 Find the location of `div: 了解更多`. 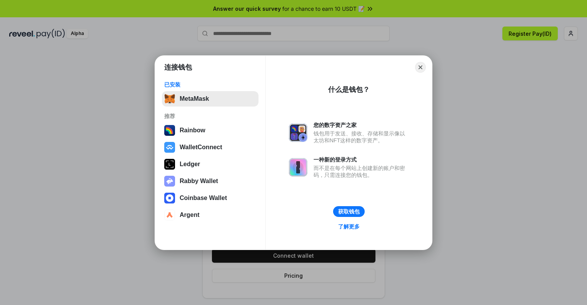

div: 了解更多 is located at coordinates (349, 227).